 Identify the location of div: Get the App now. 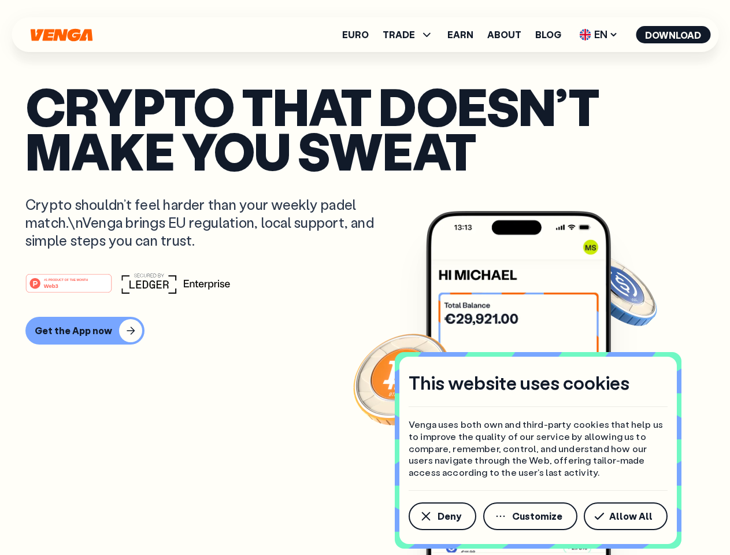
(73, 331).